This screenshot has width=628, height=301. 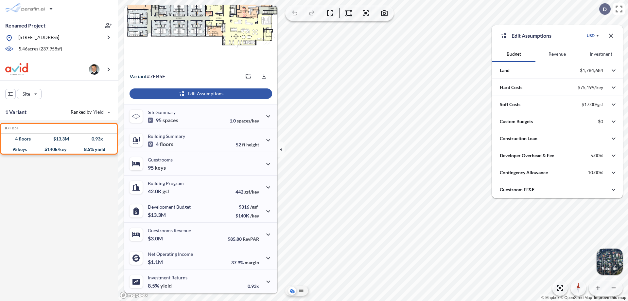 What do you see at coordinates (600, 121) in the screenshot?
I see `p: $0` at bounding box center [600, 121].